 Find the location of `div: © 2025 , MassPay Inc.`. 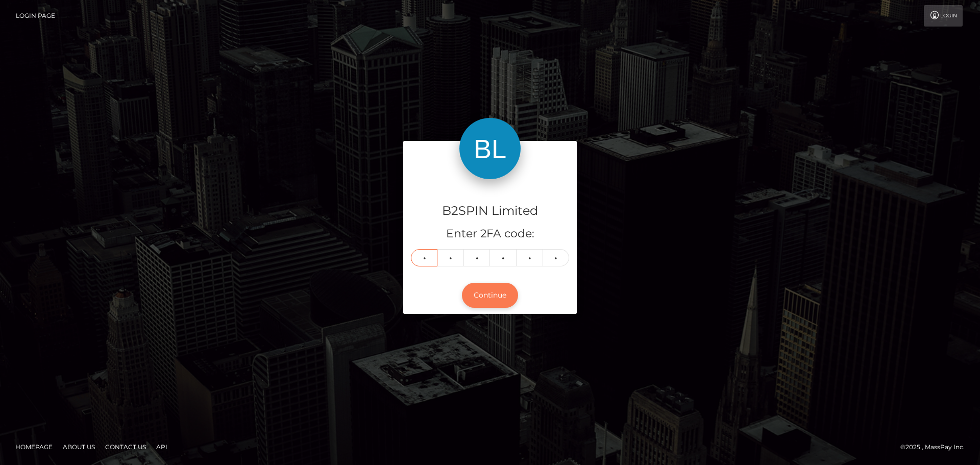

div: © 2025 , MassPay Inc. is located at coordinates (936, 447).